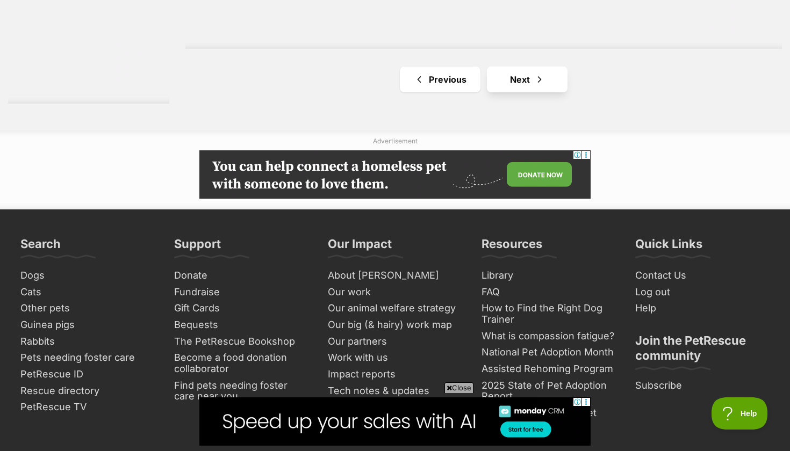 This screenshot has width=790, height=451. What do you see at coordinates (88, 342) in the screenshot?
I see `a: Rabbits` at bounding box center [88, 342].